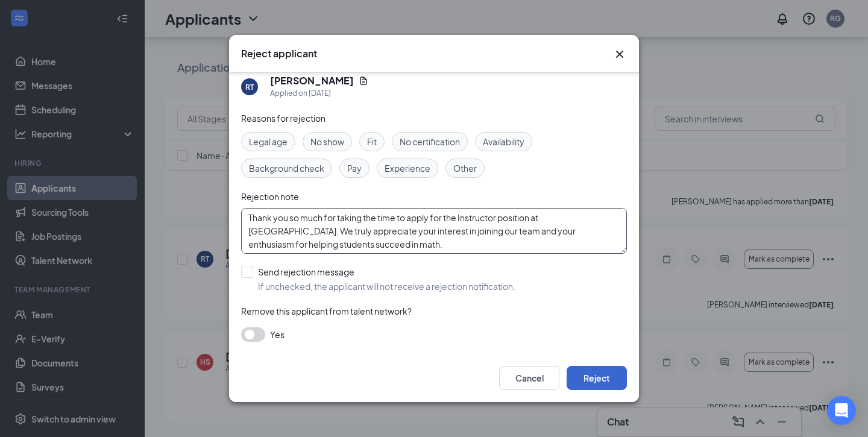 This screenshot has height=437, width=868. I want to click on button: Close, so click(620, 54).